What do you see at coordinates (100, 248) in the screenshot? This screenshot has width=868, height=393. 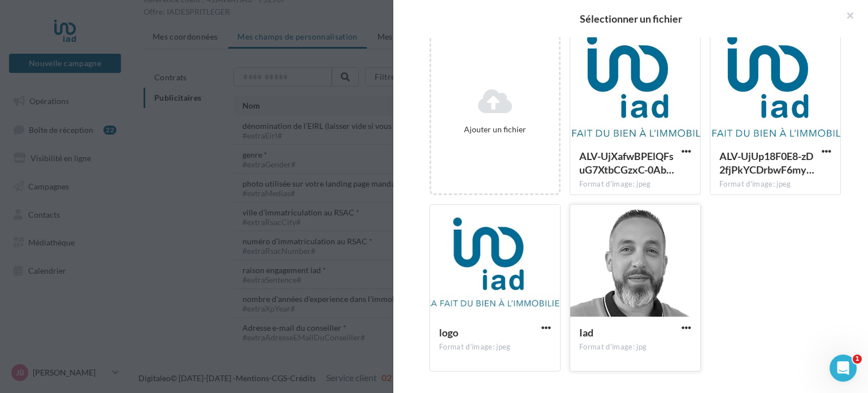 I see `button: Marquer comme terminée` at bounding box center [100, 248].